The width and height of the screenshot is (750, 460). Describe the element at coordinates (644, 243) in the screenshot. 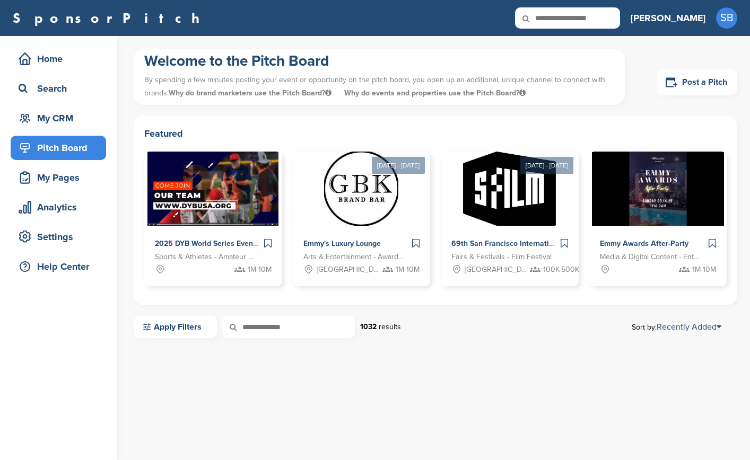

I see `span: Emmy Awards After-Party` at that location.